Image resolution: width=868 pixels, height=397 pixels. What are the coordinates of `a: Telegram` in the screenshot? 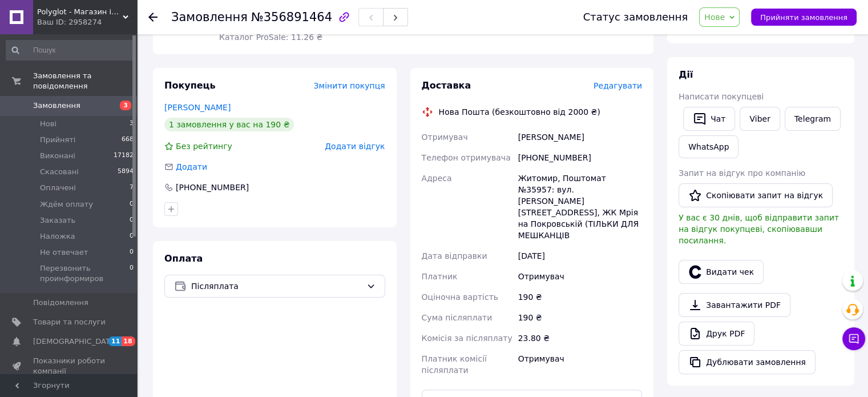 It's located at (813, 119).